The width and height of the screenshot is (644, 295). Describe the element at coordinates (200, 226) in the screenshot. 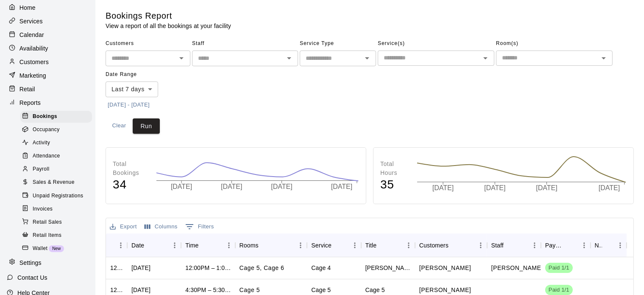

I see `button: Show filters` at that location.